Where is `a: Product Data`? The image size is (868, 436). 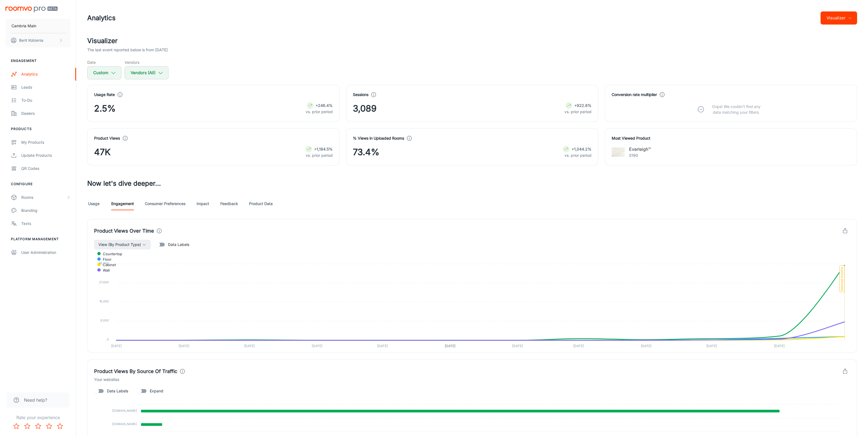 a: Product Data is located at coordinates (261, 204).